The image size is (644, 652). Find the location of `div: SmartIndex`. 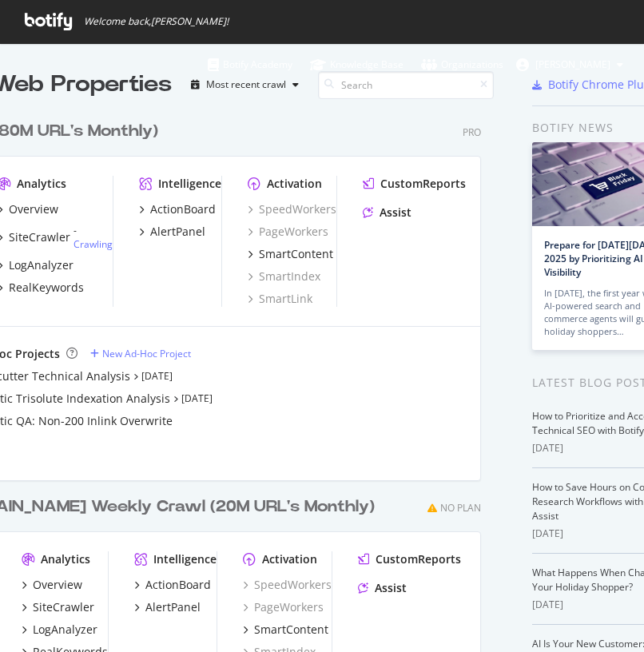

div: SmartIndex is located at coordinates (283, 276).